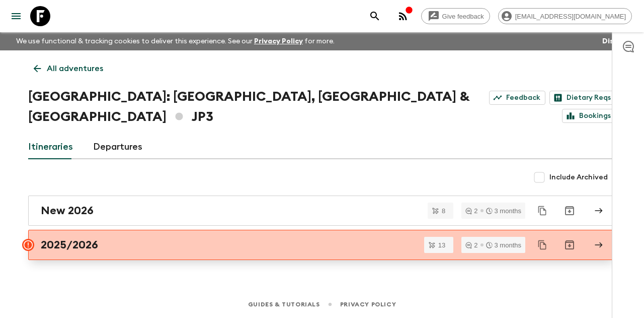  I want to click on button: menu, so click(16, 16).